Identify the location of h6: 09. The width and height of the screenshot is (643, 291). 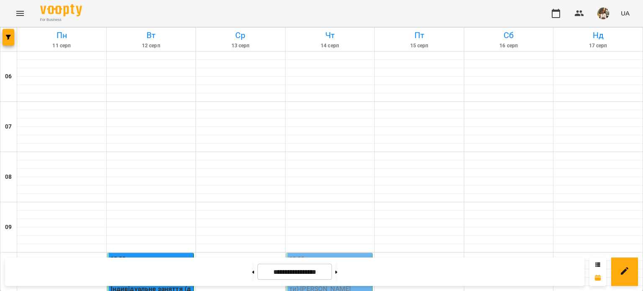
(8, 227).